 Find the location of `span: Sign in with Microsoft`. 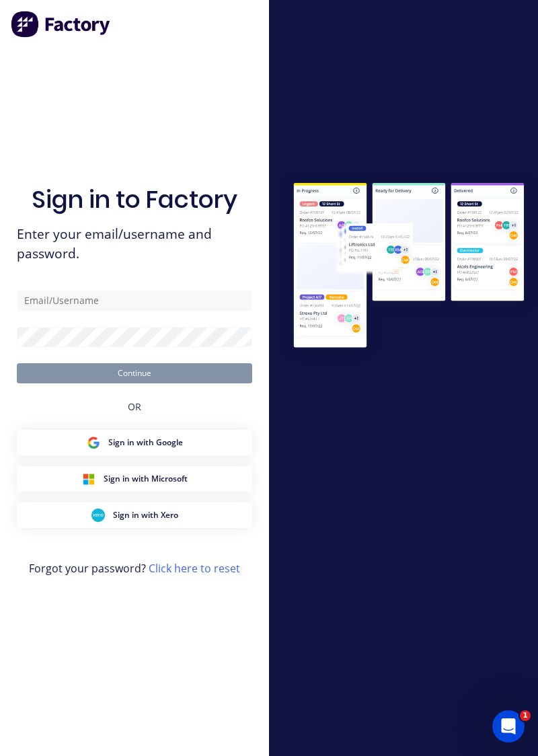

span: Sign in with Microsoft is located at coordinates (145, 479).